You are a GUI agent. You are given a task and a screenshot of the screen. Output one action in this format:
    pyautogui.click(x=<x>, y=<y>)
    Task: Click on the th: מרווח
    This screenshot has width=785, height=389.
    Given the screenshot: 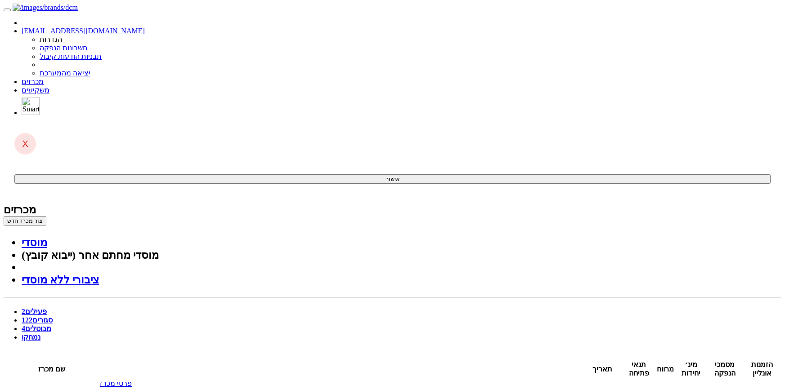 What is the action you would take?
    pyautogui.click(x=665, y=369)
    